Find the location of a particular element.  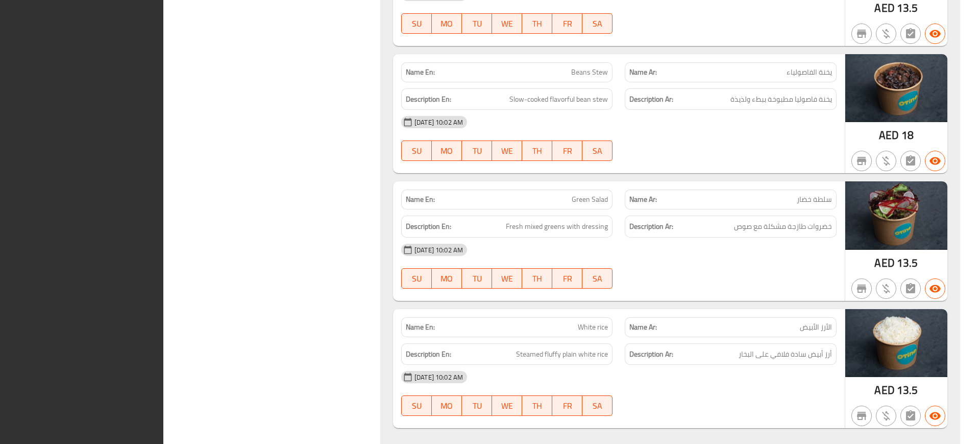

span: White rice is located at coordinates (592, 327).